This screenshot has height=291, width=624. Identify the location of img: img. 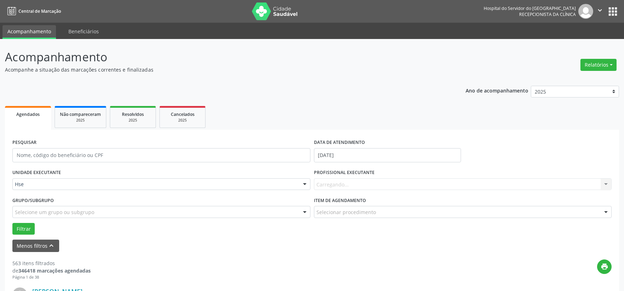
(586, 11).